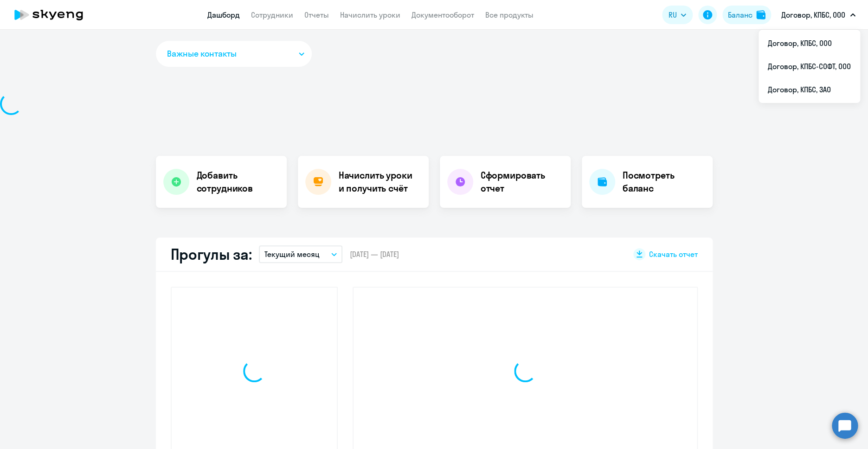  Describe the element at coordinates (379, 182) in the screenshot. I see `h4: Начислить уроки и получить счёт` at that location.